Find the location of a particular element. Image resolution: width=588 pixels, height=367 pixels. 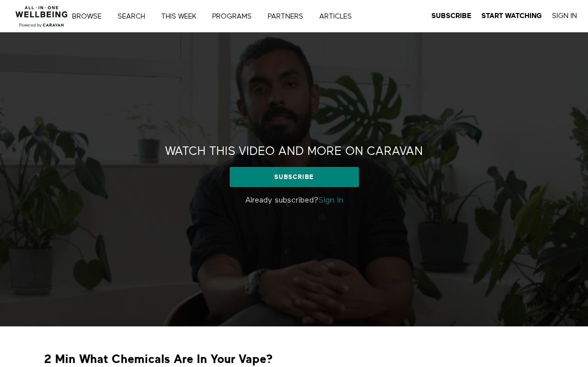

a: PARTNERS is located at coordinates (289, 16).